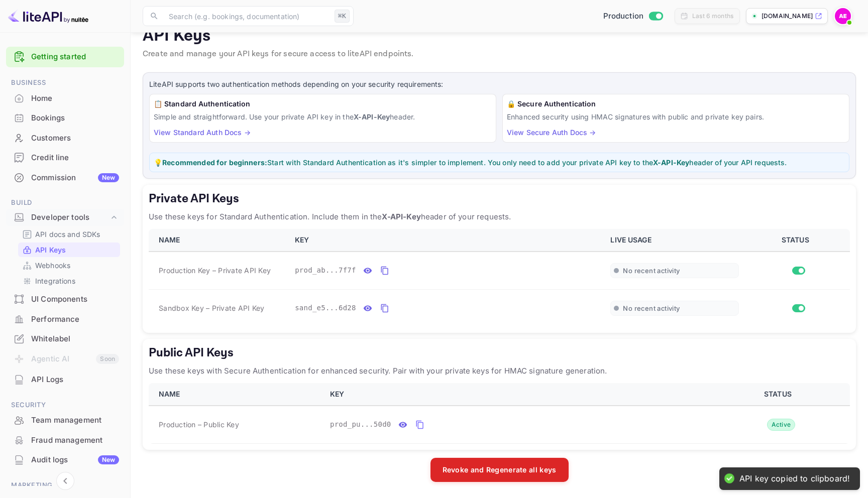 This screenshot has height=498, width=868. Describe the element at coordinates (499, 84) in the screenshot. I see `p: LiteAPI supports two authentication methods depending on your security requirements:` at that location.